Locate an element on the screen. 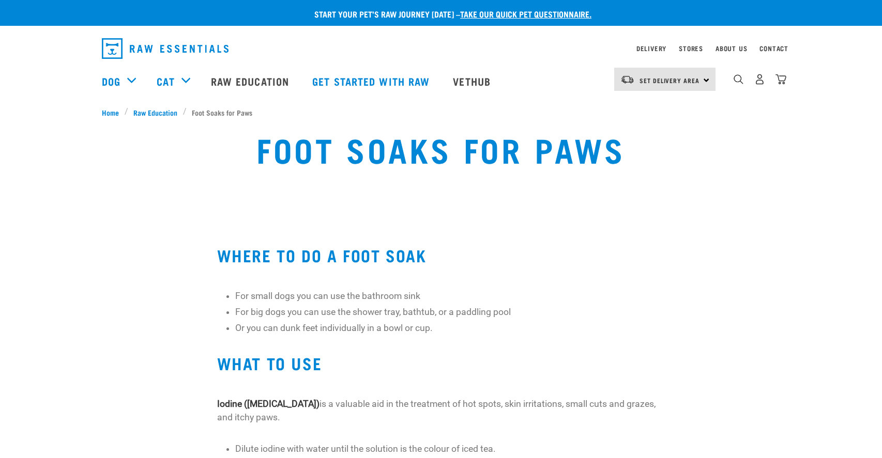 This screenshot has height=458, width=882. img: home-icon-1@2x.png is located at coordinates (738, 79).